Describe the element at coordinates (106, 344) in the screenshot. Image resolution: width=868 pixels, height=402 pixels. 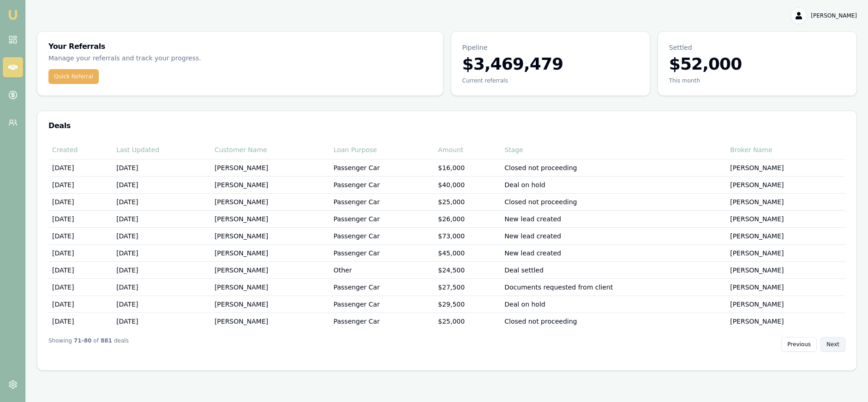
I see `strong: 881` at that location.